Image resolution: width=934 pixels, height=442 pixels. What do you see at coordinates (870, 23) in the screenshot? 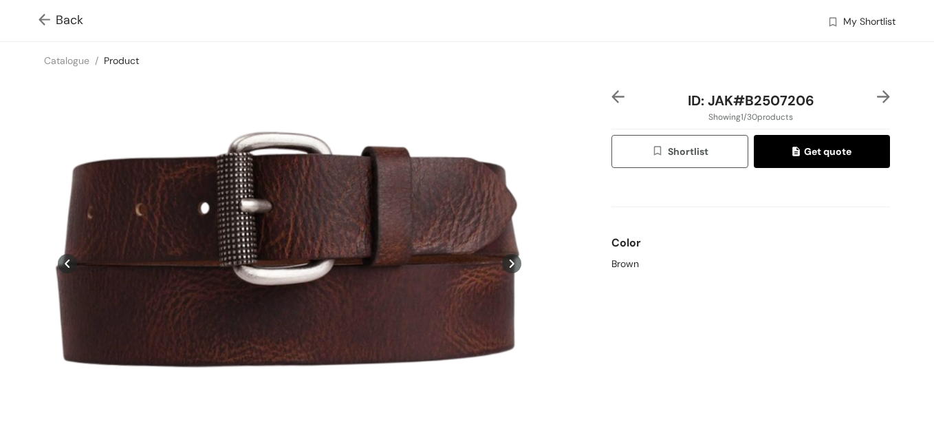
I see `span: My Shortlist` at bounding box center [870, 23].